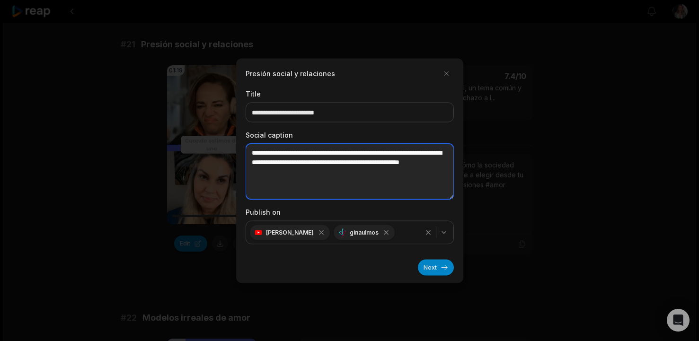 The width and height of the screenshot is (699, 341). What do you see at coordinates (364, 232) in the screenshot?
I see `div: ginaulmos` at bounding box center [364, 232].